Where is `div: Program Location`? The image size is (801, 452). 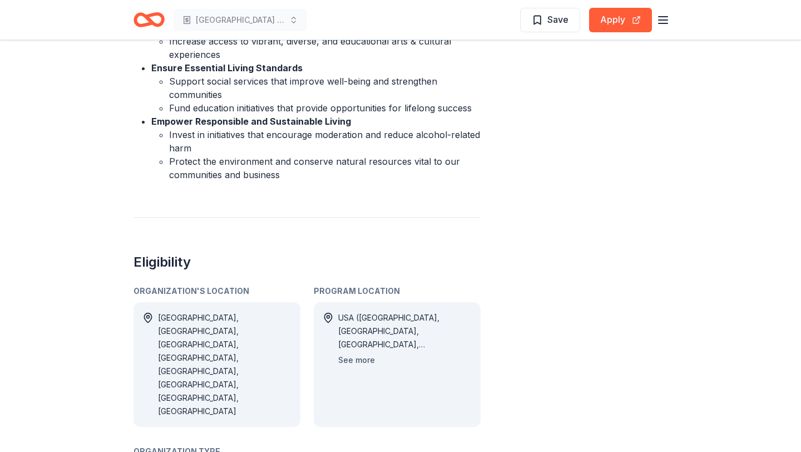 div: Program Location is located at coordinates (397, 291).